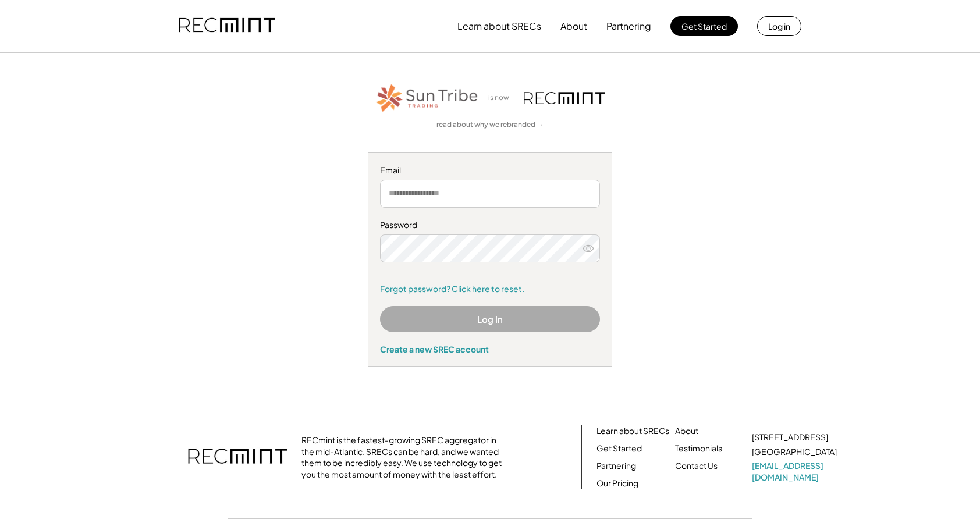 Image resolution: width=980 pixels, height=530 pixels. Describe the element at coordinates (404, 457) in the screenshot. I see `div: RECmint is the fastest-growing SREC aggregator in the mid-Atlantic. SRECs can be hard, and we wan...` at that location.